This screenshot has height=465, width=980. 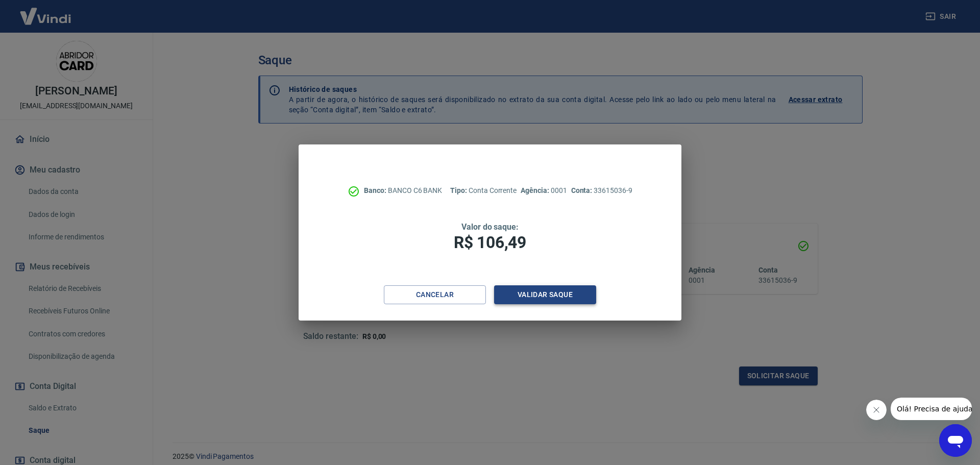 I want to click on p: Conta Corrente, so click(x=483, y=190).